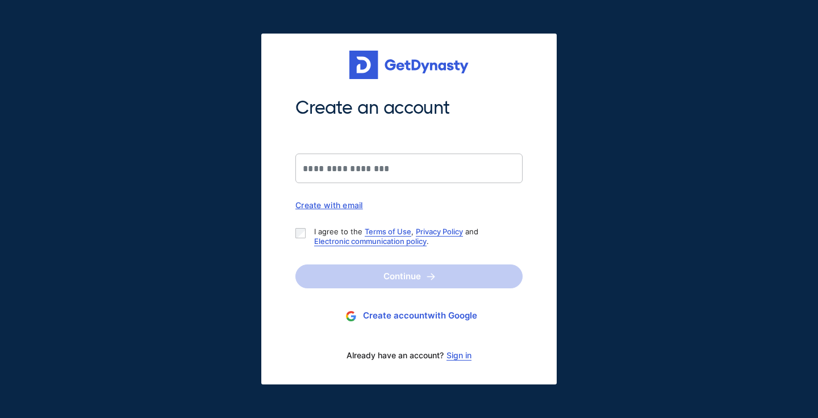  What do you see at coordinates (388, 231) in the screenshot?
I see `a: Terms of Use` at bounding box center [388, 231].